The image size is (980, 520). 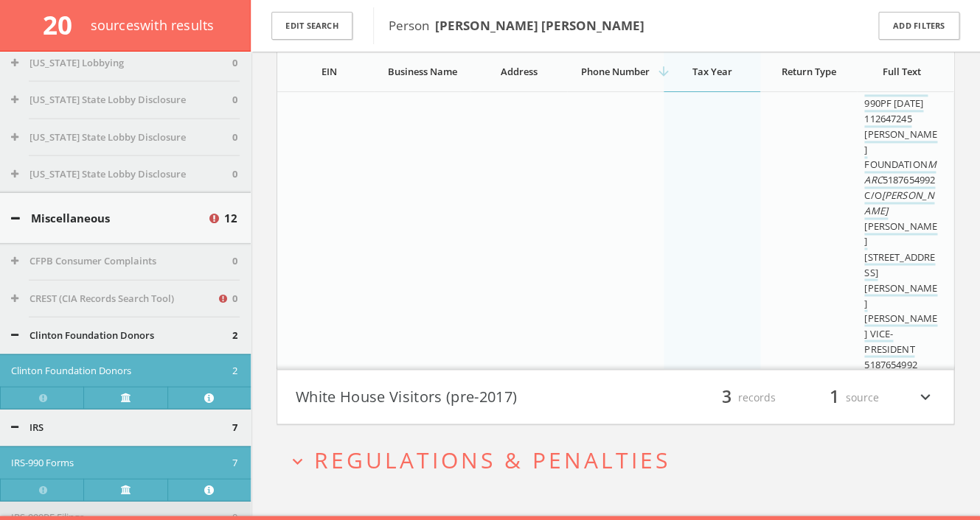 What do you see at coordinates (726, 396) in the screenshot?
I see `span: 3` at bounding box center [726, 396].